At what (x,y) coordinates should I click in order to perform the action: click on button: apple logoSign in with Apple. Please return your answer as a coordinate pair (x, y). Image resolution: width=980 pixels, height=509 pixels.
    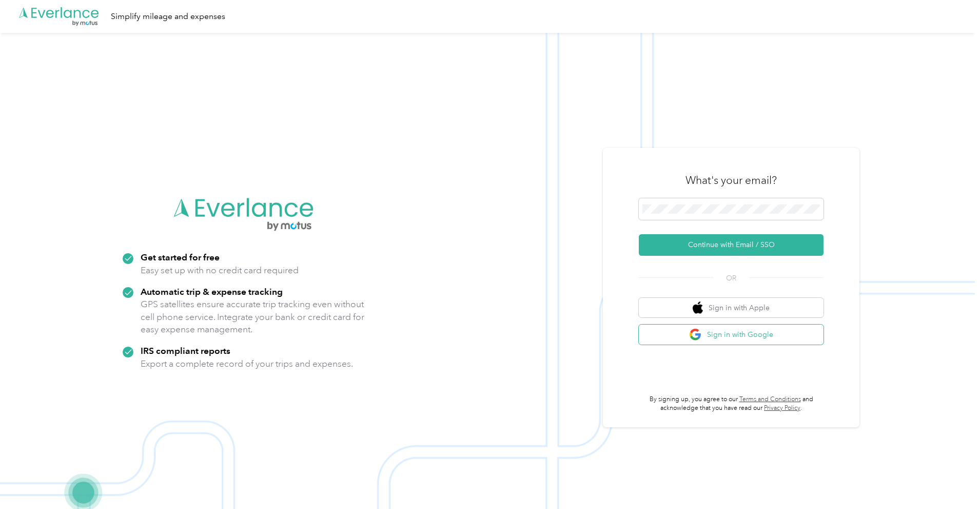
    Looking at the image, I should click on (731, 308).